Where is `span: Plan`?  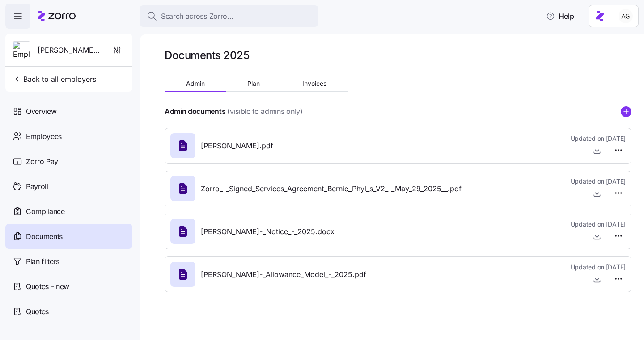 span: Plan is located at coordinates (254, 84).